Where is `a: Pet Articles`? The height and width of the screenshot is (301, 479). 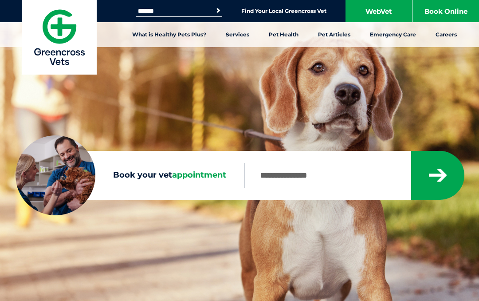
a: Pet Articles is located at coordinates (334, 35).